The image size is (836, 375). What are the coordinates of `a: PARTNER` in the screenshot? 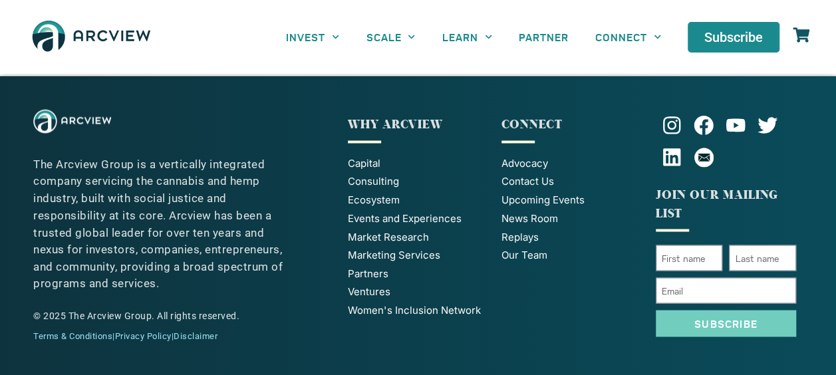 It's located at (543, 37).